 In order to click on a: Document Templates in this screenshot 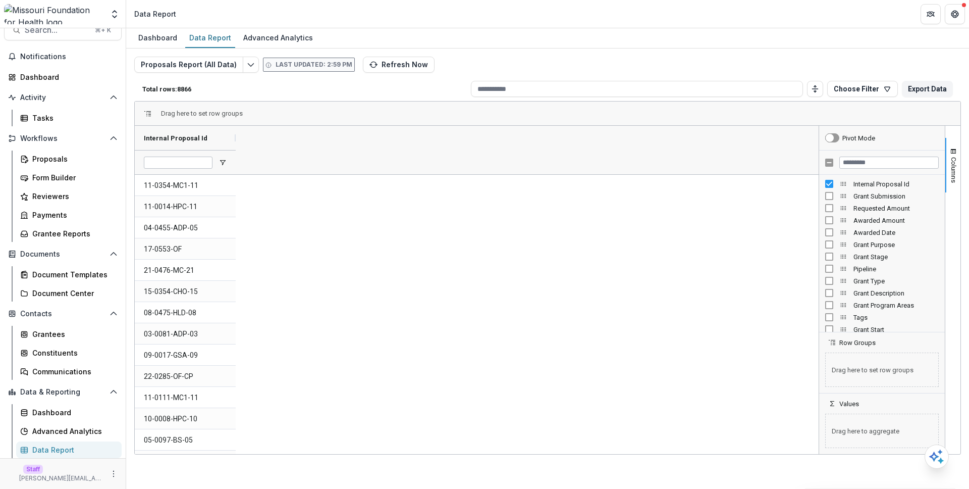, I will do `click(69, 274)`.